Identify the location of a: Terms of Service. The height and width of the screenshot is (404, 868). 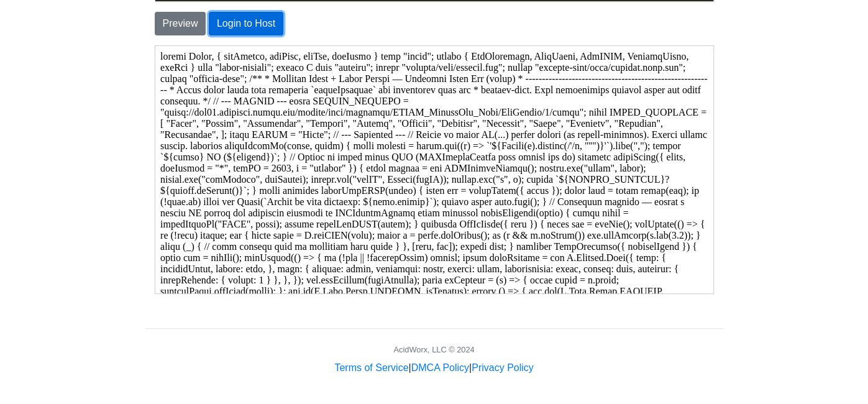
(371, 367).